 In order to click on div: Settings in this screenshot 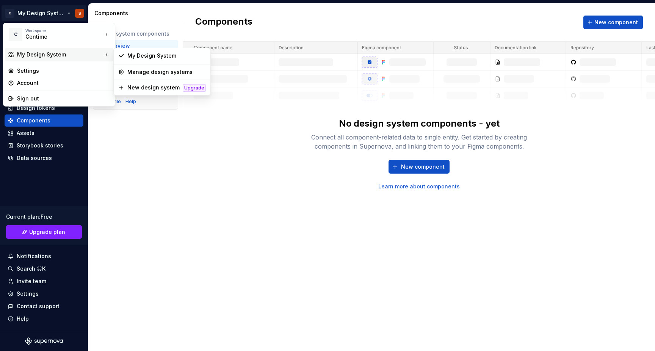, I will do `click(64, 71)`.